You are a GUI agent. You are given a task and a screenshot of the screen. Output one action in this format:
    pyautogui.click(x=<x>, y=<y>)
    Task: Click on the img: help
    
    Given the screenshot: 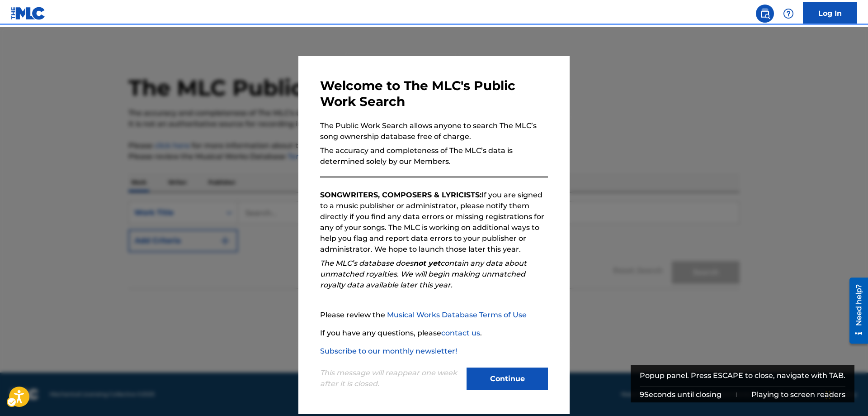 What is the action you would take?
    pyautogui.click(x=789, y=13)
    